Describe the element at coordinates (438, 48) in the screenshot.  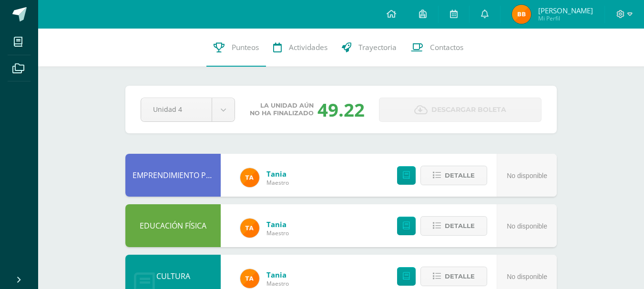
I see `a: Contactos` at that location.